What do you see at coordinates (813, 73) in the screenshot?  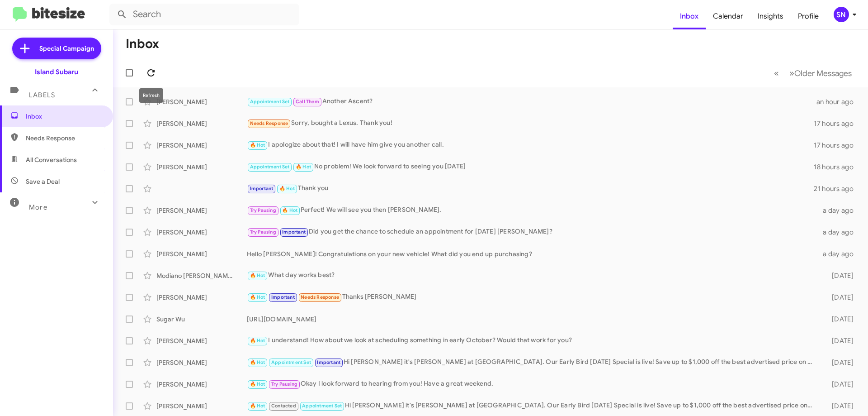 I see `nav: Page navigation example` at bounding box center [813, 73].